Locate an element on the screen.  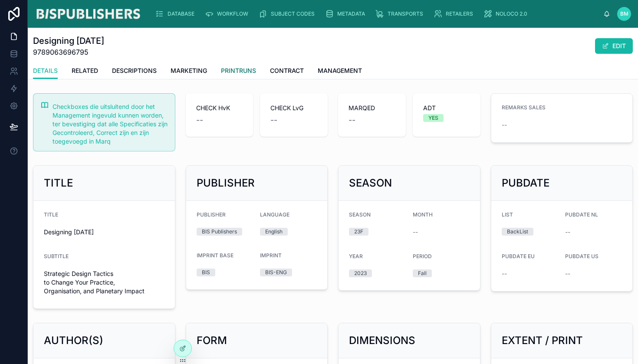
a: NOLOCO 2.0 is located at coordinates (507, 14).